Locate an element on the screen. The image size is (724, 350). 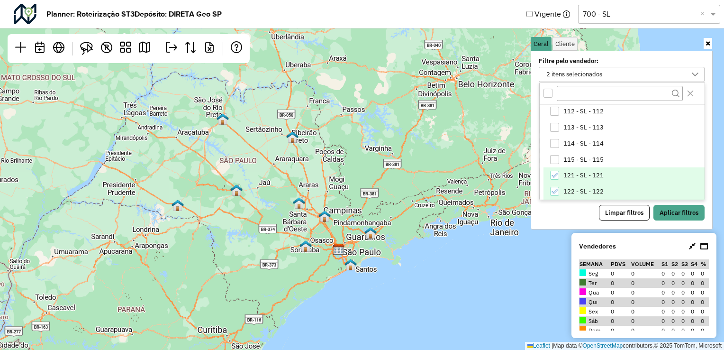
label: Filtre pelos dias da semana: is located at coordinates (622, 90).